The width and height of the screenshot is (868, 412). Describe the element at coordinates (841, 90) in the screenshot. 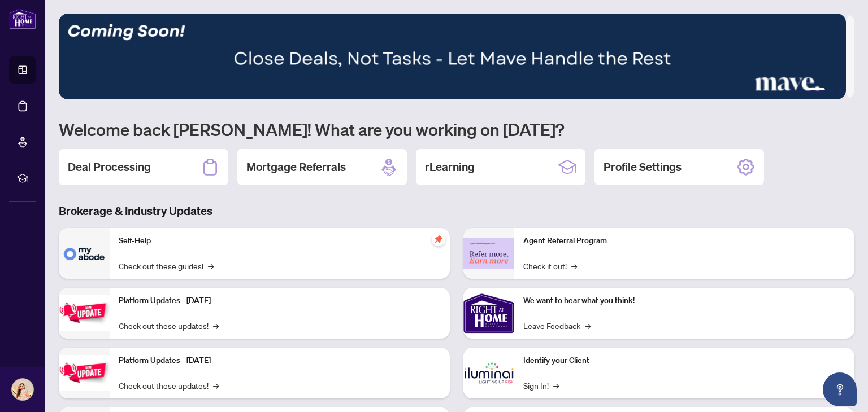

I see `button: 5` at that location.